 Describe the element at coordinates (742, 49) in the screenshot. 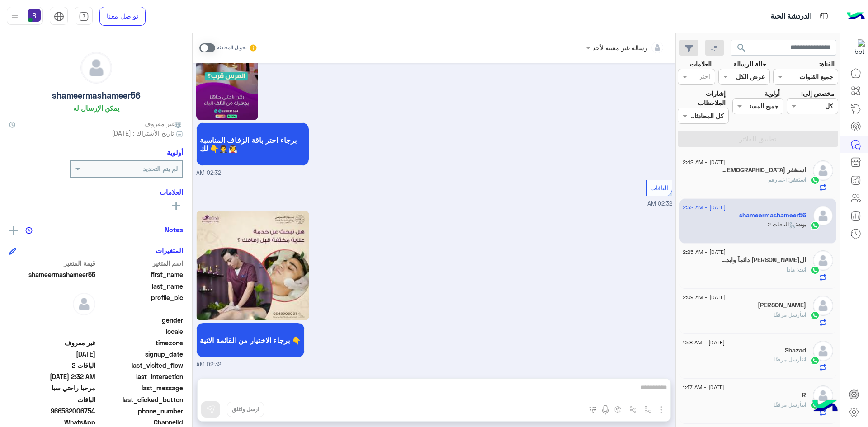

I see `button: search` at that location.